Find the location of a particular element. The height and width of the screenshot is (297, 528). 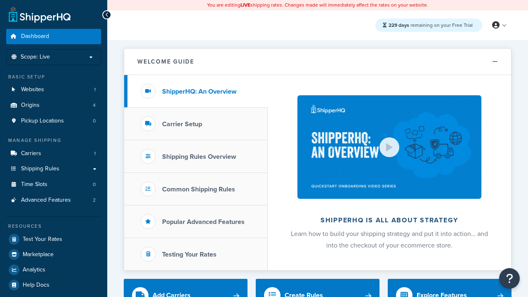

a: Shipping Rules is located at coordinates (54, 169).